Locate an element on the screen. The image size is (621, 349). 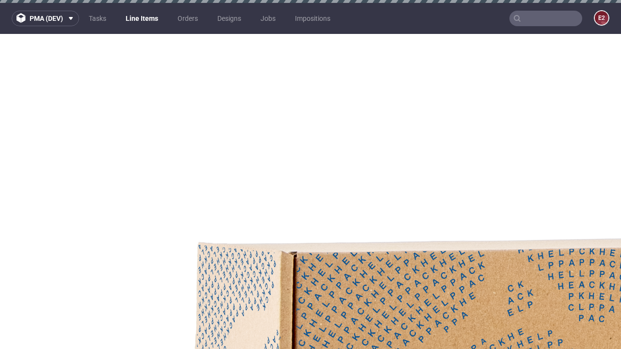
span: pma (dev) is located at coordinates (46, 18).